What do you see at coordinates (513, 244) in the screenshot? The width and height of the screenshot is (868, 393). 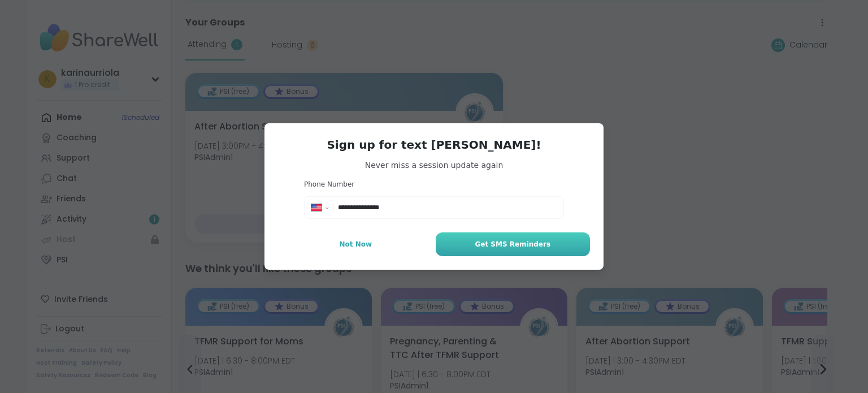 I see `button: Get SMS Reminders` at bounding box center [513, 244].